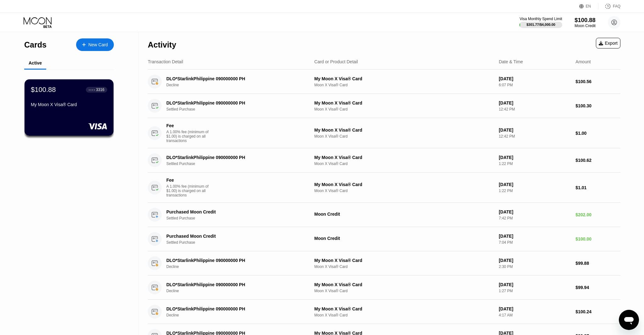  I want to click on div: Cards, so click(35, 44).